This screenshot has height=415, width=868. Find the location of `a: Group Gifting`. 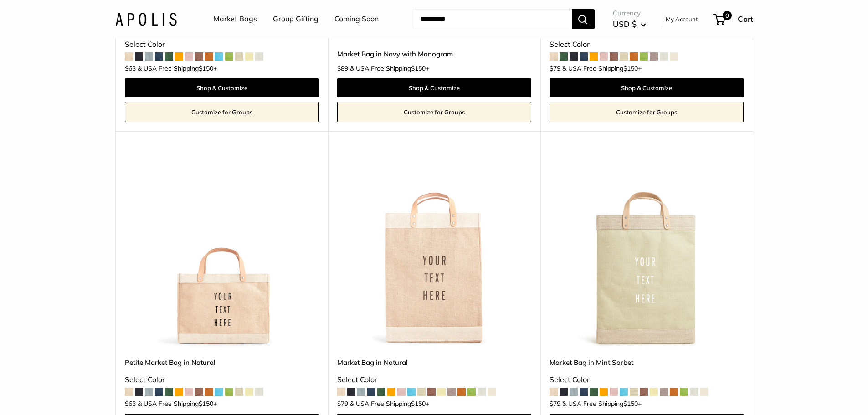

a: Group Gifting is located at coordinates (296, 19).